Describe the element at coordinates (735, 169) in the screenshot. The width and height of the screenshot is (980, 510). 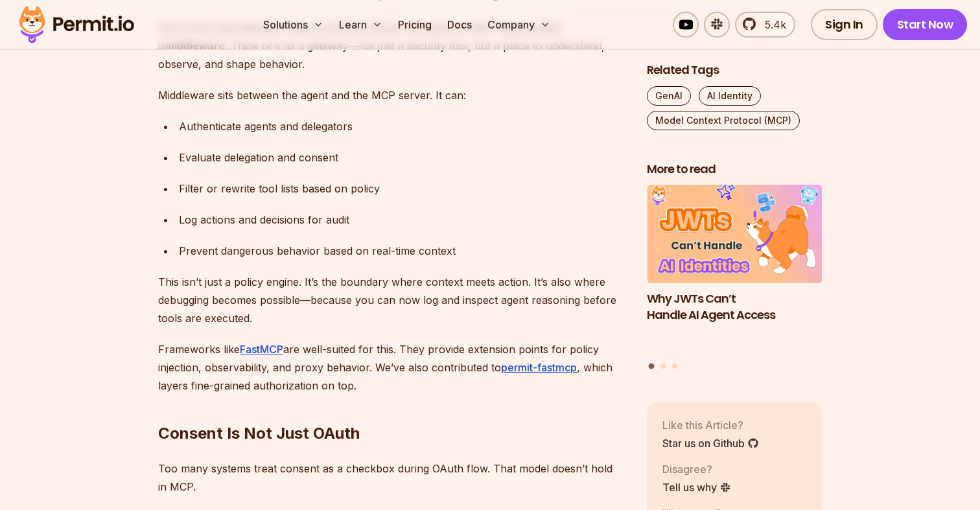
I see `h2: More to read` at that location.